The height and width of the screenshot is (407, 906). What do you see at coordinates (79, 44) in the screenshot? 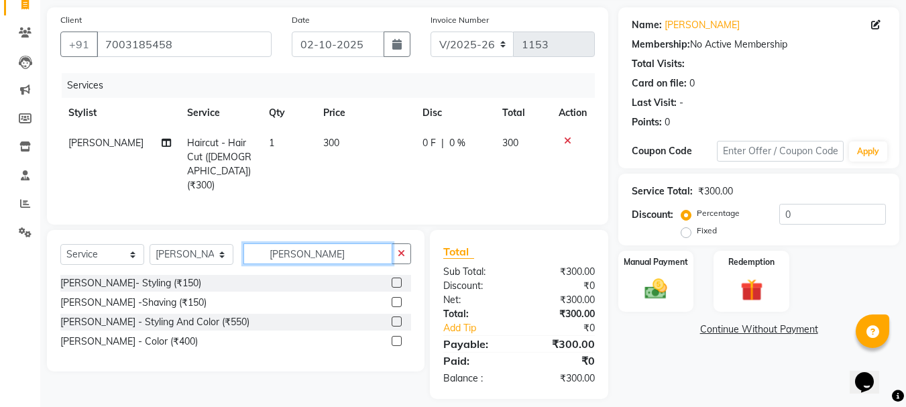
I see `button: +91` at bounding box center [79, 44].